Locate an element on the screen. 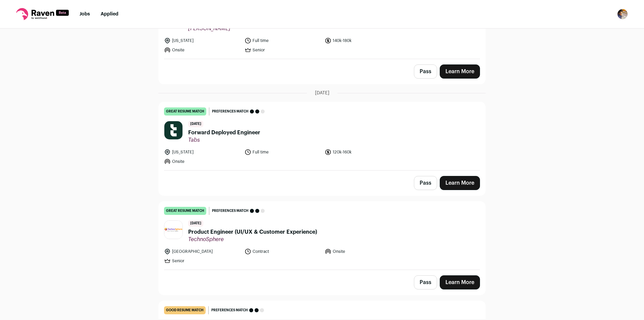 The image size is (644, 320). img: 0f1a849c0bbb0c9380b50bbf453260ef82d4dcba201d5d29e54db355fc368347.jpg is located at coordinates (174, 230).